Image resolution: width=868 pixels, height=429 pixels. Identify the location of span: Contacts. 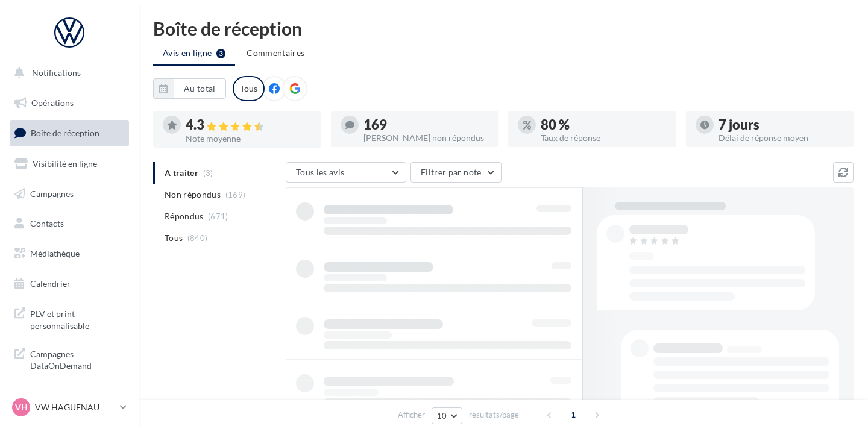
(47, 223).